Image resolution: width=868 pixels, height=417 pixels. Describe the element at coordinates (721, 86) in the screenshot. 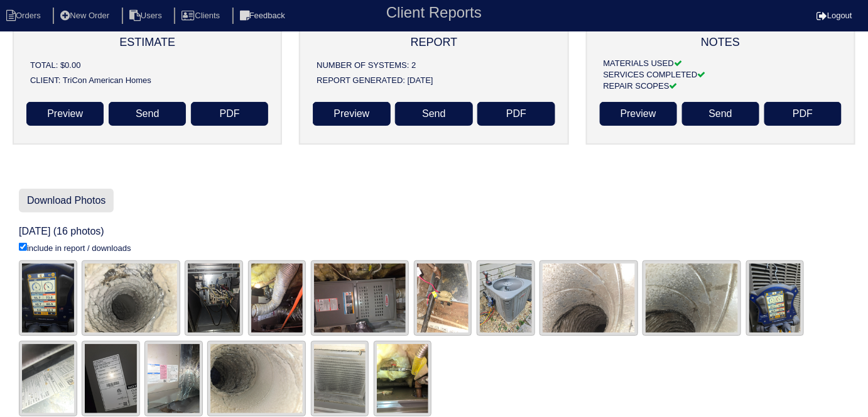

I see `div: REPAIR SCOPES` at that location.